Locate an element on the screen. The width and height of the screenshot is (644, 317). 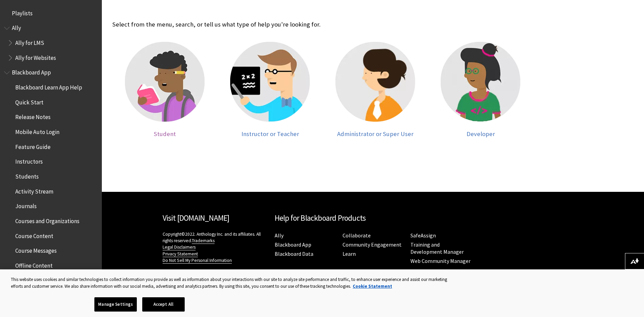
a: Instructor Instructor or Teacher is located at coordinates (270, 89).